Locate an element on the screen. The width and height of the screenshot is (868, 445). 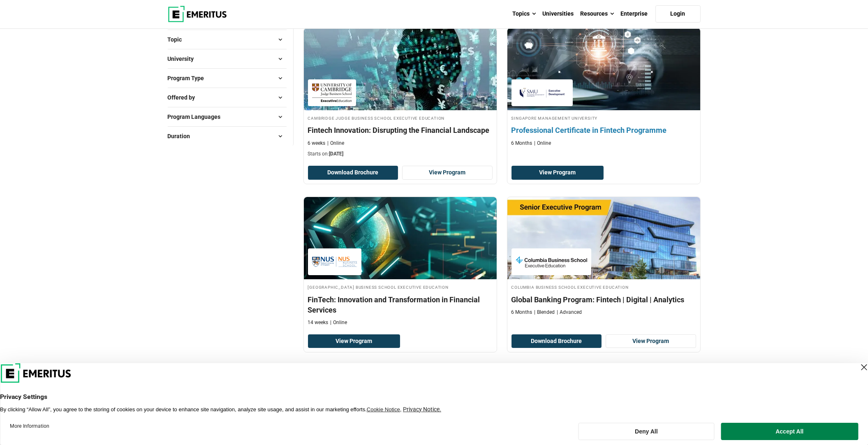
img: Cambridge Judge Business School Executive Education is located at coordinates (332, 92).